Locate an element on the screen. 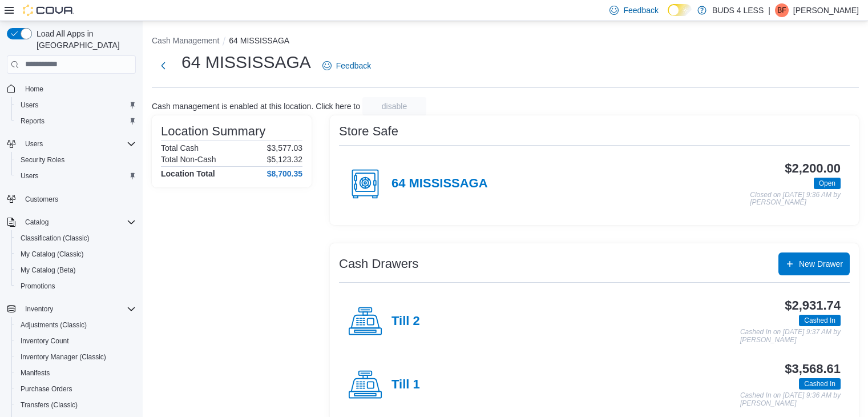 The height and width of the screenshot is (417, 868). img: Cova is located at coordinates (49, 10).